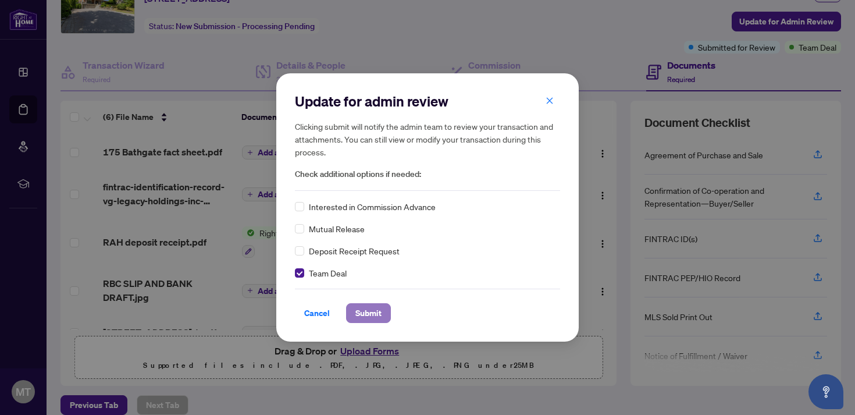 This screenshot has width=855, height=415. What do you see at coordinates (368, 313) in the screenshot?
I see `span: Submit` at bounding box center [368, 313].